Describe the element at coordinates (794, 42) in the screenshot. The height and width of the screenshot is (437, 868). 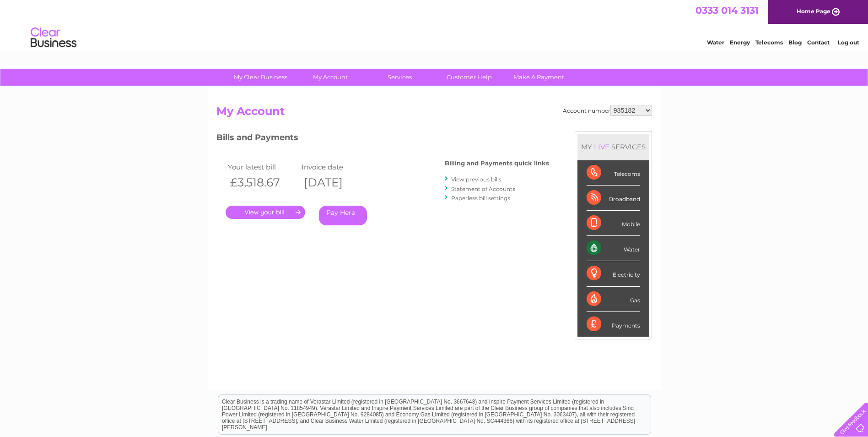
I see `a: Blog` at that location.